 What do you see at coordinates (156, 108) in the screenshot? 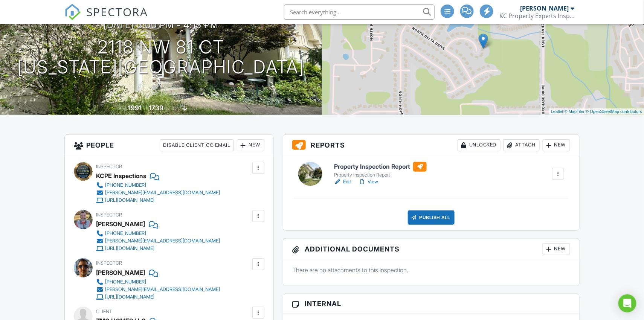
I see `div: 1739` at bounding box center [156, 108].